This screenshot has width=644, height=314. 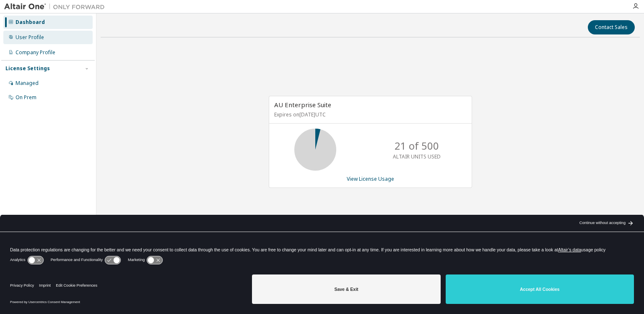 I want to click on div: Dashboard, so click(x=30, y=22).